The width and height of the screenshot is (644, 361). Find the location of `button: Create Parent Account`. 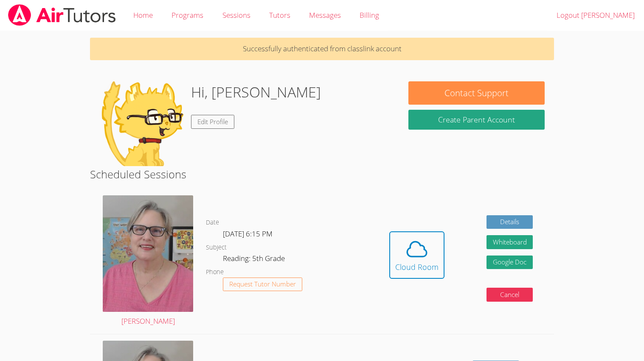

button: Create Parent Account is located at coordinates (477, 119).